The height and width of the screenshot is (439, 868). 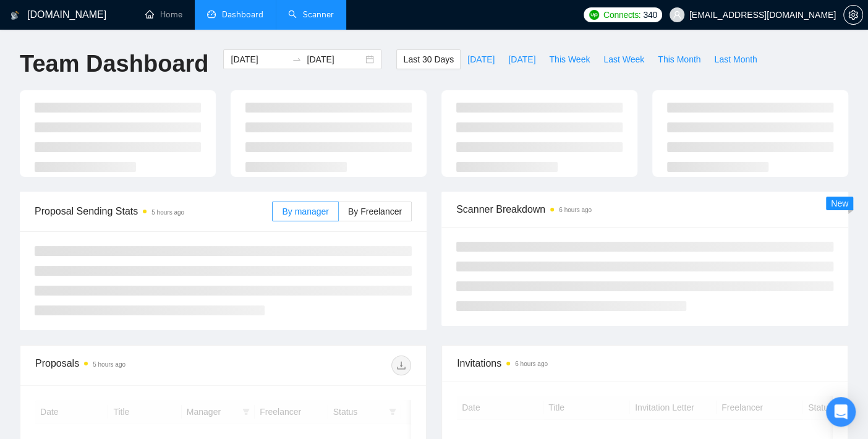 What do you see at coordinates (211, 14) in the screenshot?
I see `span: dashboard` at bounding box center [211, 14].